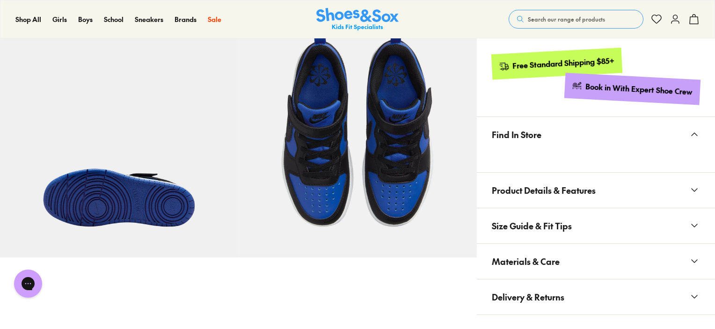 The image size is (715, 329). What do you see at coordinates (544, 190) in the screenshot?
I see `span: Product Details & Features` at bounding box center [544, 190].